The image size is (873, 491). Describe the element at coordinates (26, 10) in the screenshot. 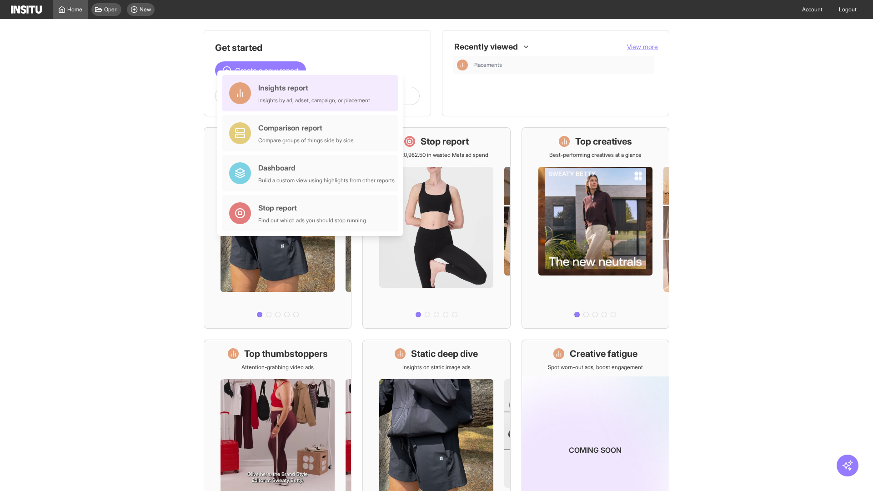

I see `img: Logo` at that location.